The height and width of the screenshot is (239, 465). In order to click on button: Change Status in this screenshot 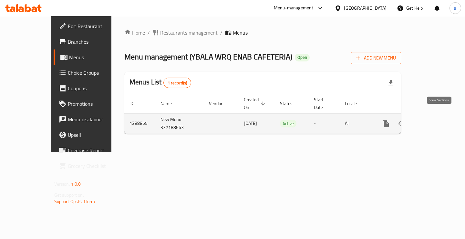, I will do `click(402, 123)`.